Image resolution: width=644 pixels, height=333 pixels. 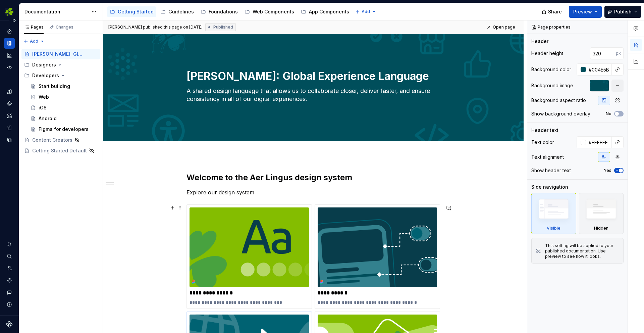 I want to click on a: Storybook stories, so click(x=9, y=128).